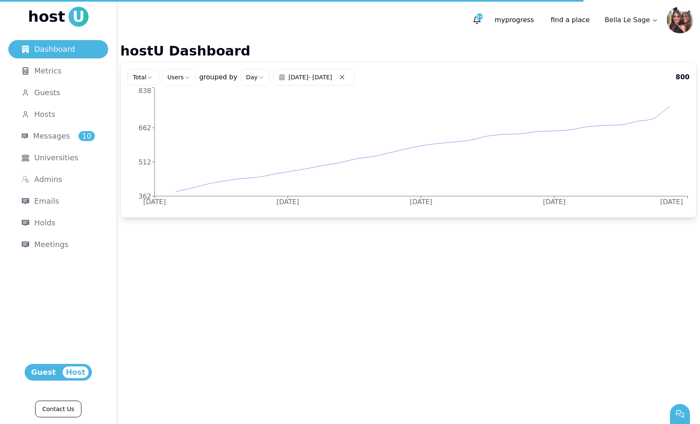  I want to click on div: Dashboard, so click(58, 49).